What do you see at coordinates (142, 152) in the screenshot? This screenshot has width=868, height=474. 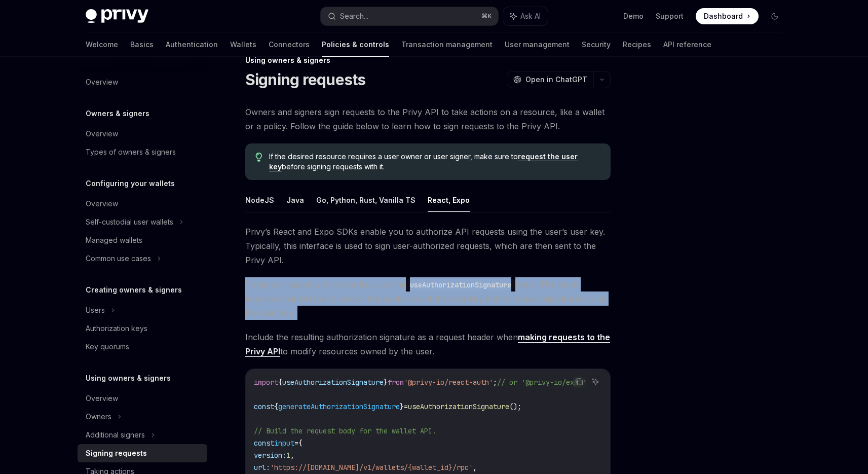 I see `a: Types of owners & signers` at bounding box center [142, 152].